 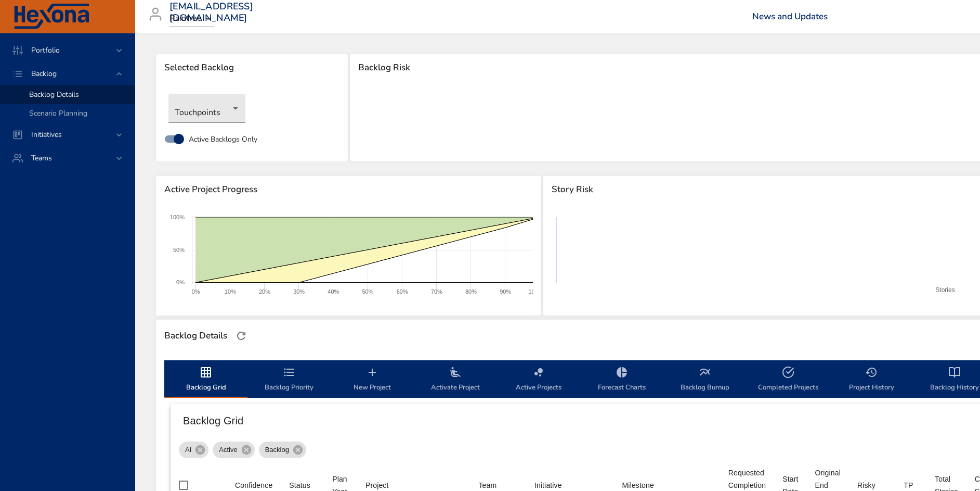 What do you see at coordinates (241, 335) in the screenshot?
I see `button: Refresh Page` at bounding box center [241, 335].